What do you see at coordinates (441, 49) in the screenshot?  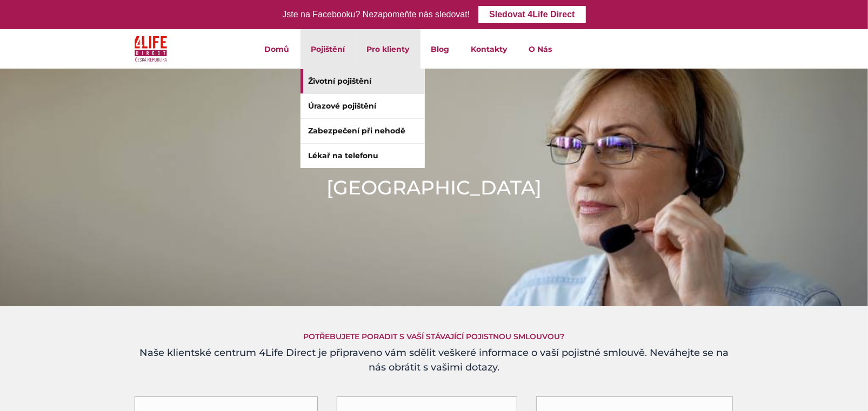 I see `a: Blog` at bounding box center [441, 49].